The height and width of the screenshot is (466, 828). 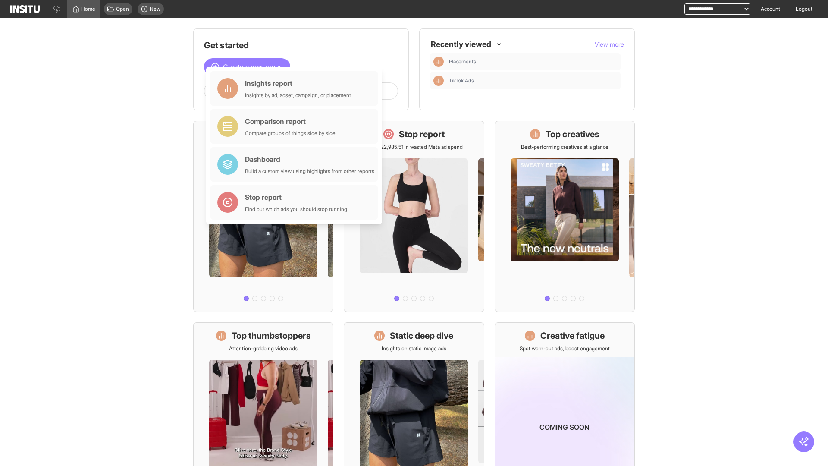 What do you see at coordinates (422, 336) in the screenshot?
I see `h1: Static deep dive` at bounding box center [422, 336].